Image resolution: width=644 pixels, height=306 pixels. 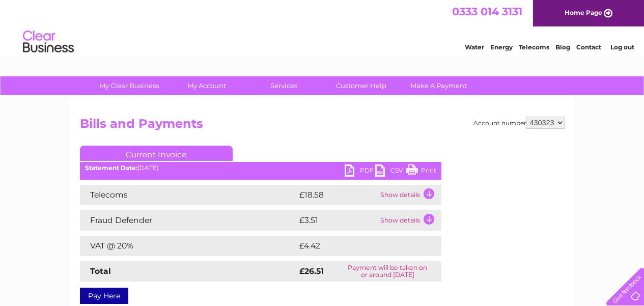 I want to click on h2: Bills and Payments, so click(x=322, y=126).